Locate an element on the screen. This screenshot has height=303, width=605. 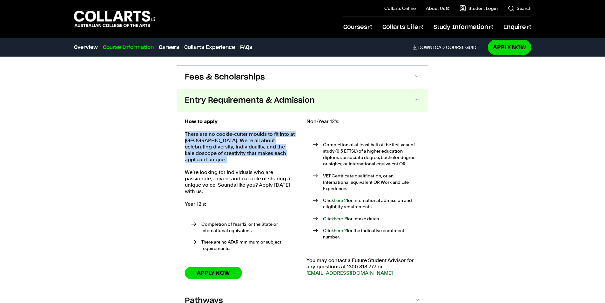
a: Course Information is located at coordinates (128, 47).